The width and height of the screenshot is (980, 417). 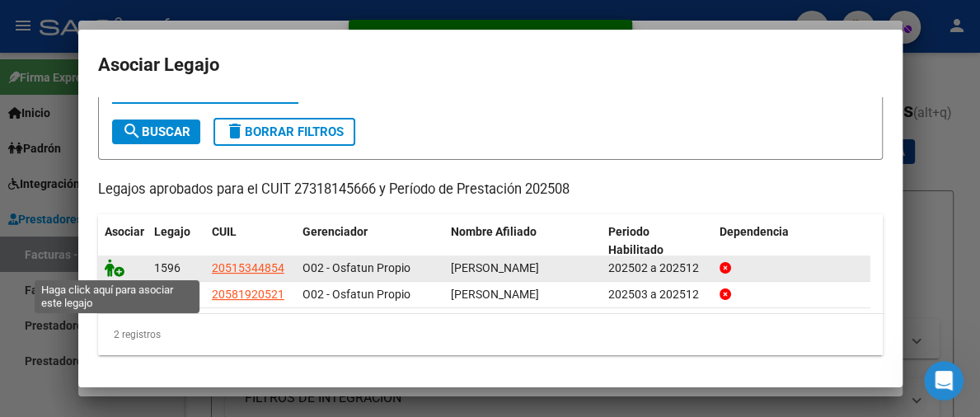 What do you see at coordinates (657, 294) in the screenshot?
I see `div: 202503 a 202512` at bounding box center [657, 294].